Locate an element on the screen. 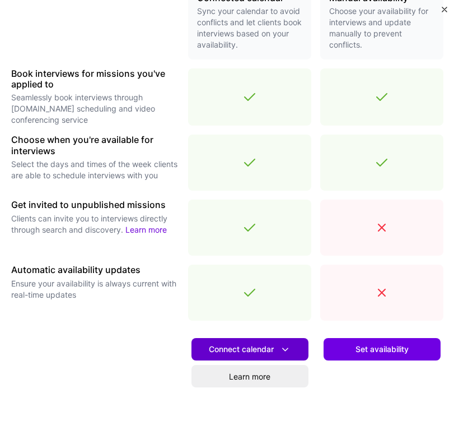 The height and width of the screenshot is (439, 454). p: Select the days and times of the week clients are able to schedule interviews with you is located at coordinates (95, 170).